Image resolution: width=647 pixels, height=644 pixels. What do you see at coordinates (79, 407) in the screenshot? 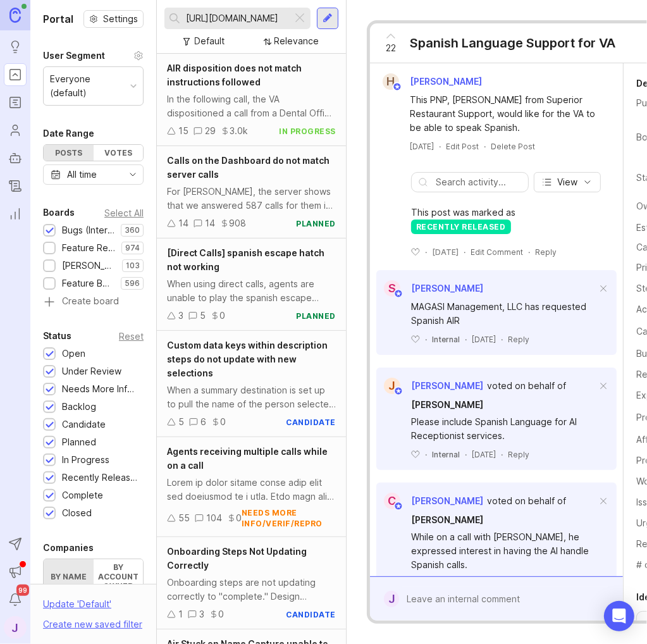
I see `div: Backlog` at bounding box center [79, 407].